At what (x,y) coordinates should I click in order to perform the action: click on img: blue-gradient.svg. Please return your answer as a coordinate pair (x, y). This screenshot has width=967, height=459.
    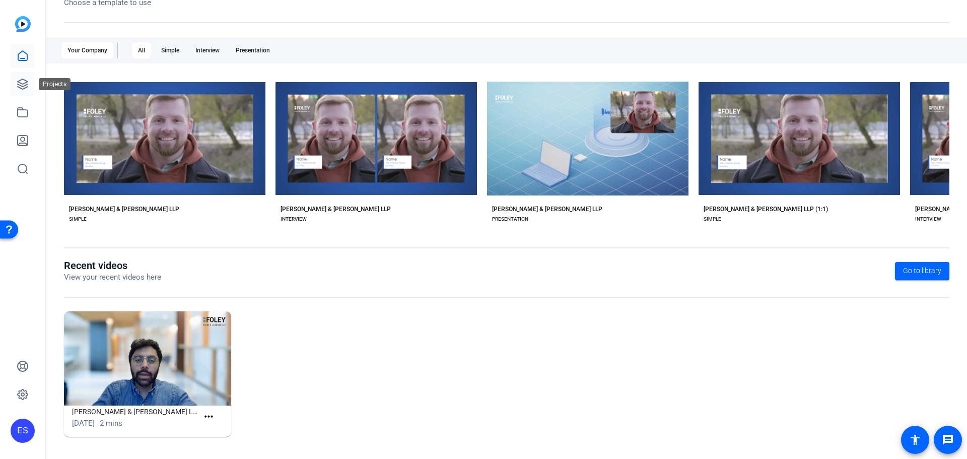
    Looking at the image, I should click on (23, 24).